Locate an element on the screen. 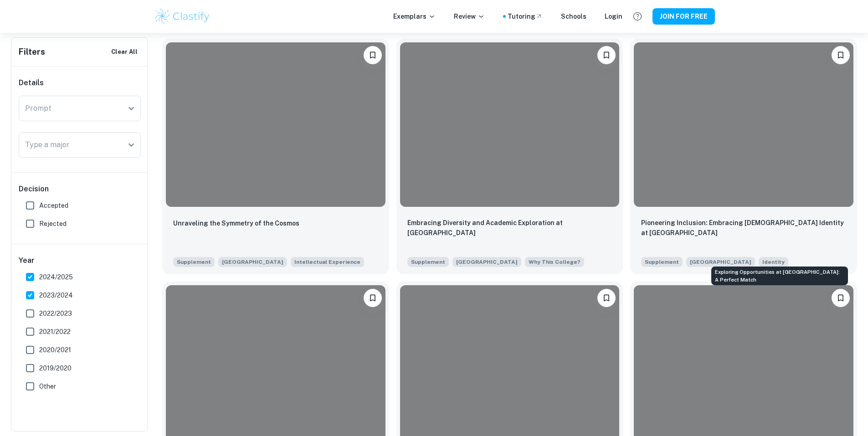 The width and height of the screenshot is (868, 436). p: Pioneering Inclusion: Embracing Queer Identity at Duke is located at coordinates (744, 228).